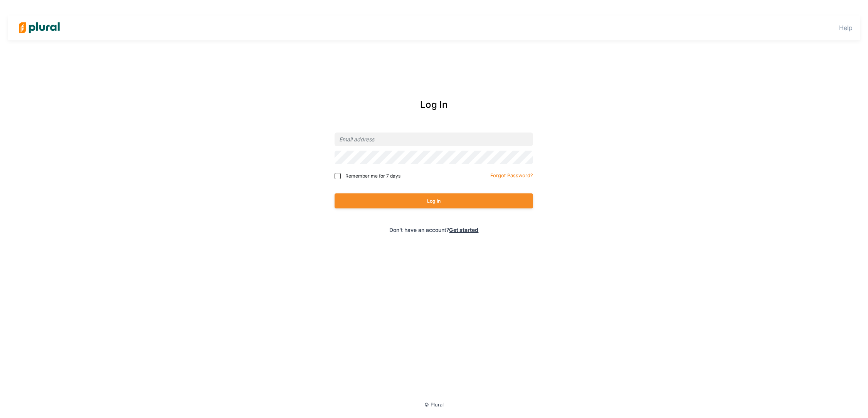 The image size is (868, 418). I want to click on small: Forgot Password?, so click(511, 175).